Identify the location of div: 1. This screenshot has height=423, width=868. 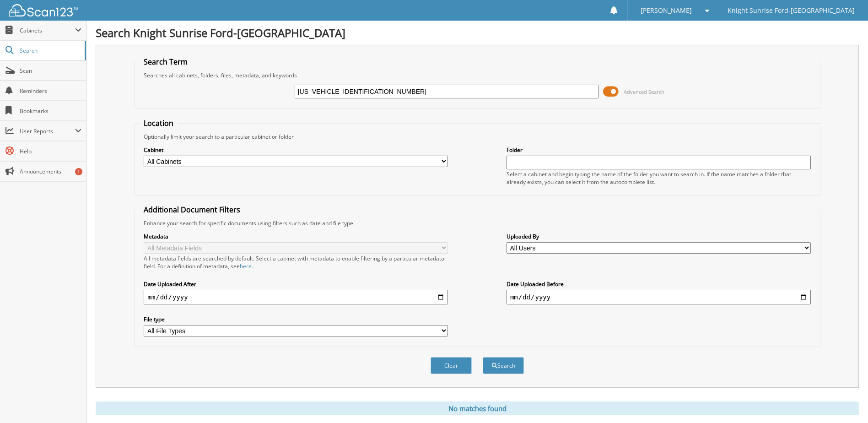
(78, 171).